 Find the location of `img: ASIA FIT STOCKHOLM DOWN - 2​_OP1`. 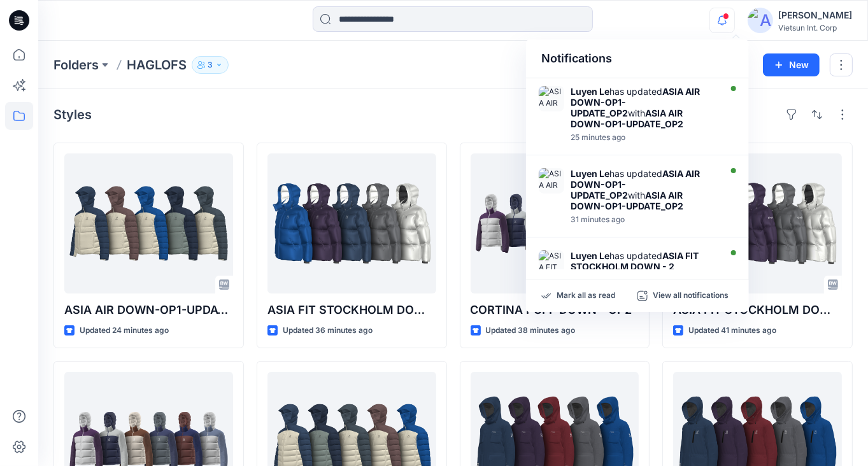

img: ASIA FIT STOCKHOLM DOWN - 2​_OP1 is located at coordinates (551, 263).